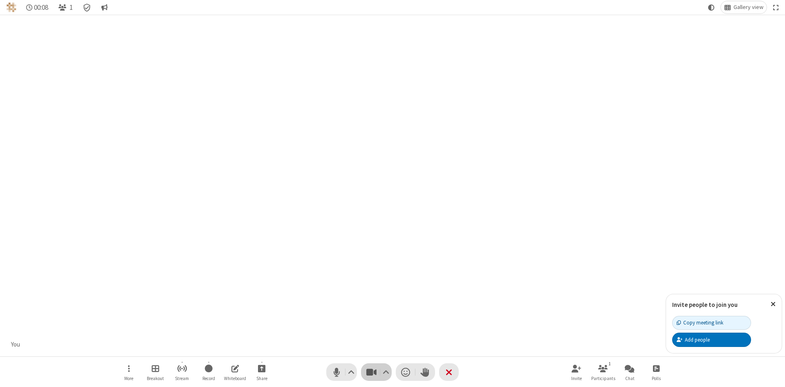 The width and height of the screenshot is (785, 387). What do you see at coordinates (425, 372) in the screenshot?
I see `button: Raise hand` at bounding box center [425, 372].